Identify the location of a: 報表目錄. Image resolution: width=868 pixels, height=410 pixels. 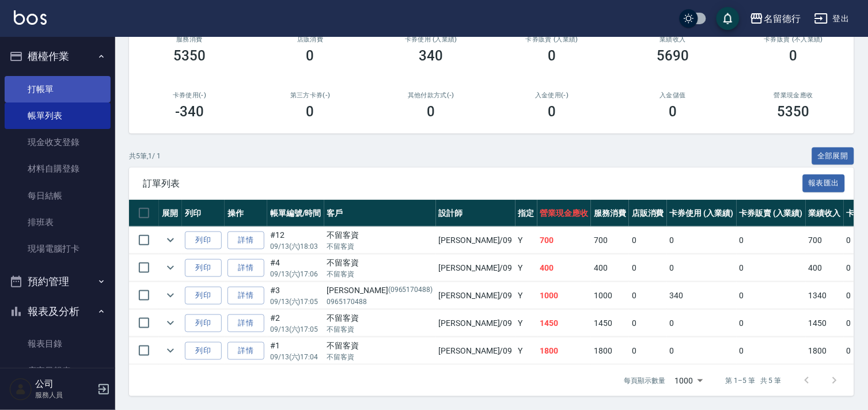
(57, 344).